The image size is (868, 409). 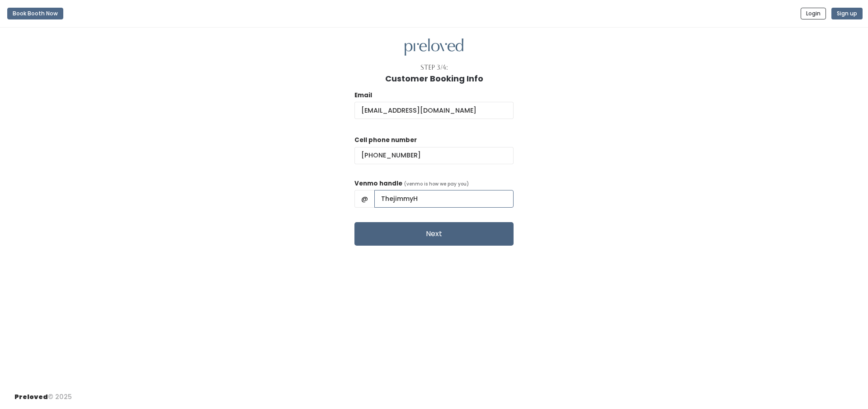 I want to click on button: Book Booth Now, so click(x=36, y=13).